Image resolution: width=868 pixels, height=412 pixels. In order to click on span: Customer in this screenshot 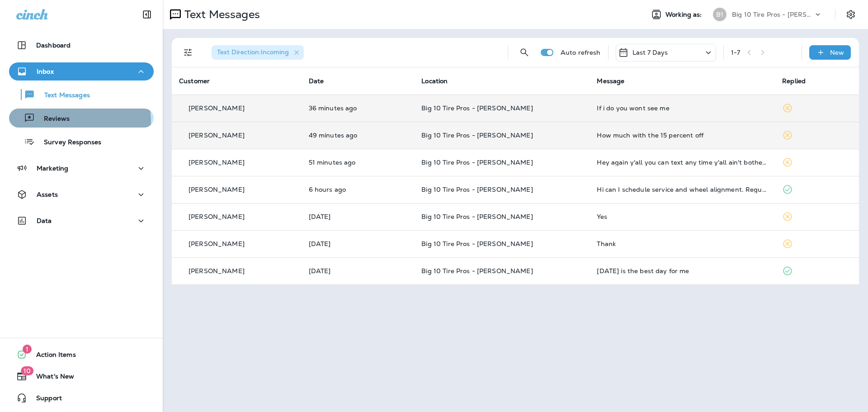, I will do `click(194, 81)`.